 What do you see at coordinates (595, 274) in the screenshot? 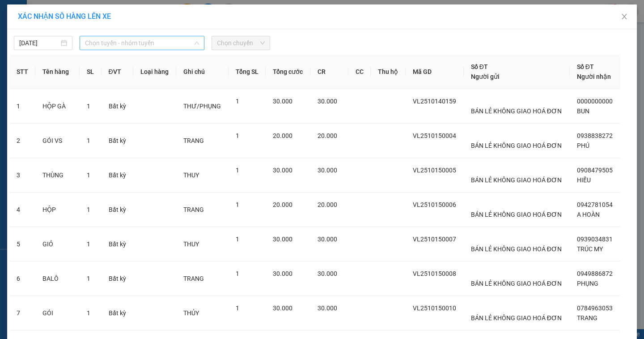
I see `span: 0949886872` at bounding box center [595, 274].